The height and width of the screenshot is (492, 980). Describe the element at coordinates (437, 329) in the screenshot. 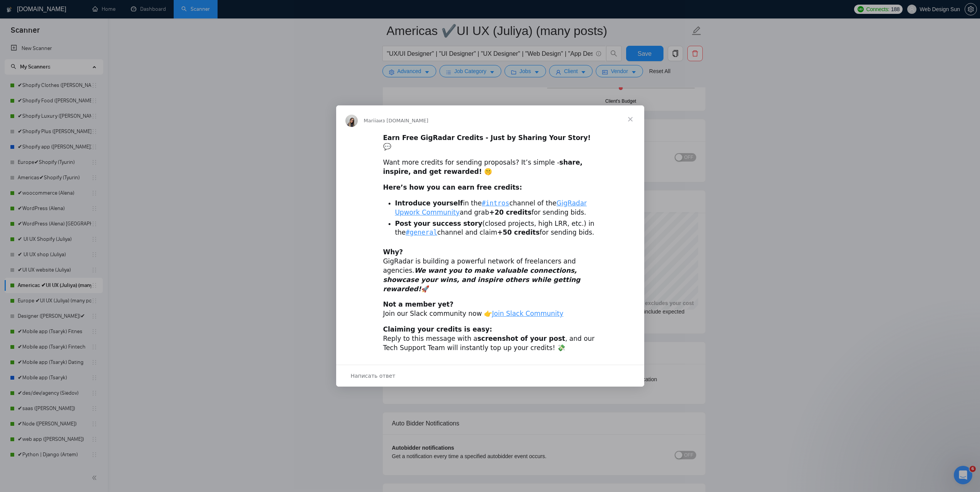

I see `b: Claiming your credits is easy:` at that location.